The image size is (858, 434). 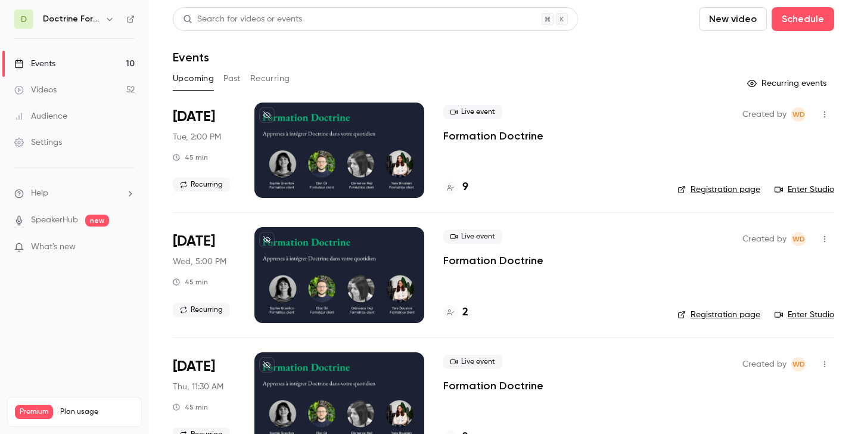 I want to click on button: New video, so click(x=733, y=19).